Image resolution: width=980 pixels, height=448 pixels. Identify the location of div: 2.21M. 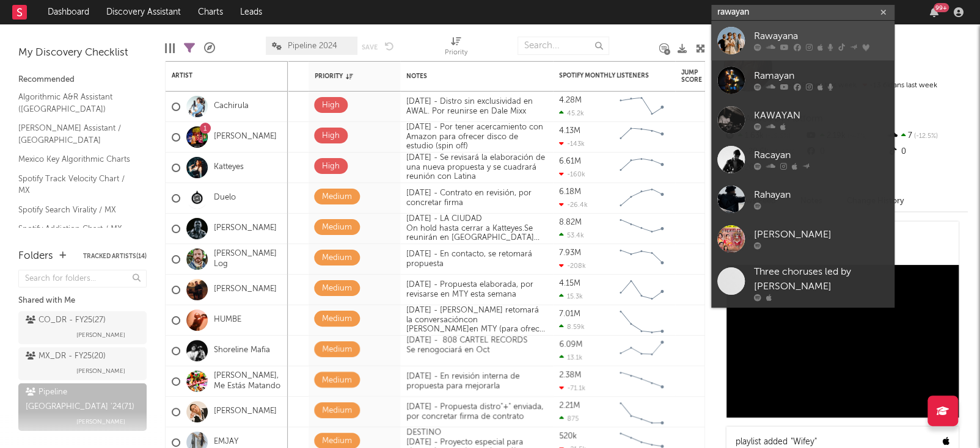
(570, 406).